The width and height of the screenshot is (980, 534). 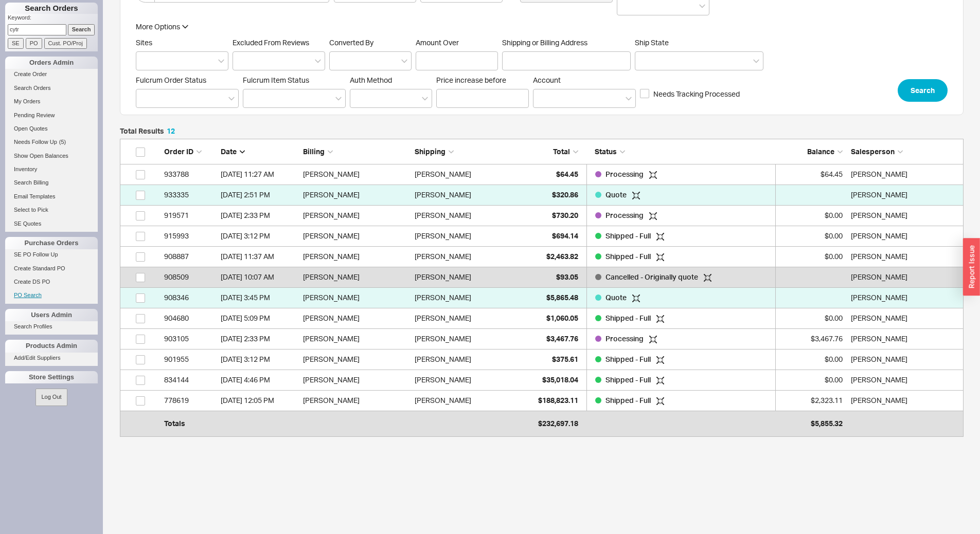 I want to click on a: Inventory, so click(x=51, y=169).